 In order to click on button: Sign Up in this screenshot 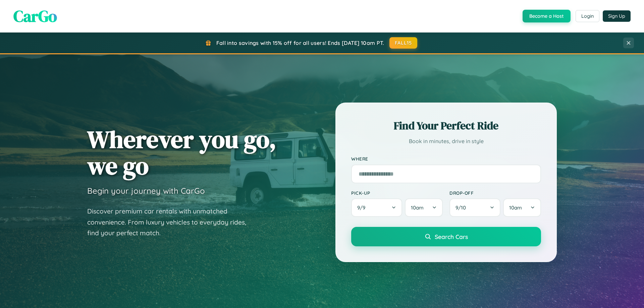, I will do `click(616, 16)`.